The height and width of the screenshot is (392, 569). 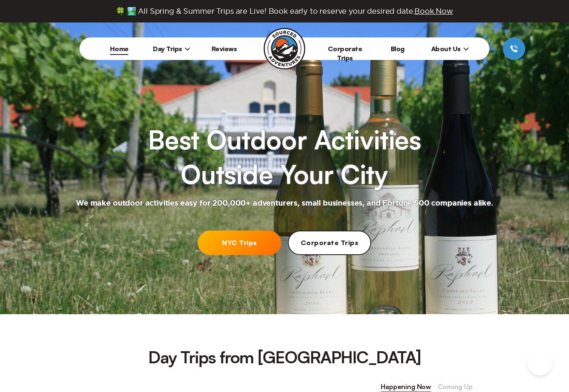 I want to click on span: Book Now, so click(x=433, y=11).